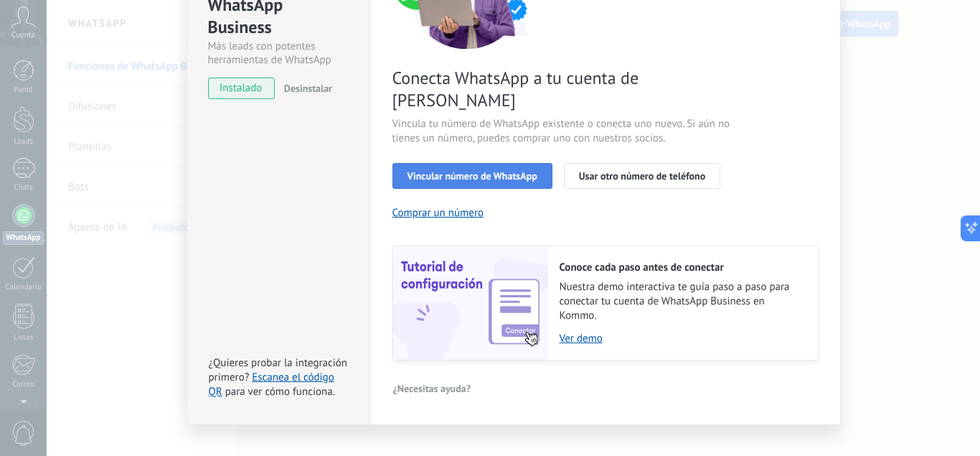 Image resolution: width=980 pixels, height=456 pixels. What do you see at coordinates (432, 388) in the screenshot?
I see `span: ¿Necesitas ayuda?` at bounding box center [432, 388].